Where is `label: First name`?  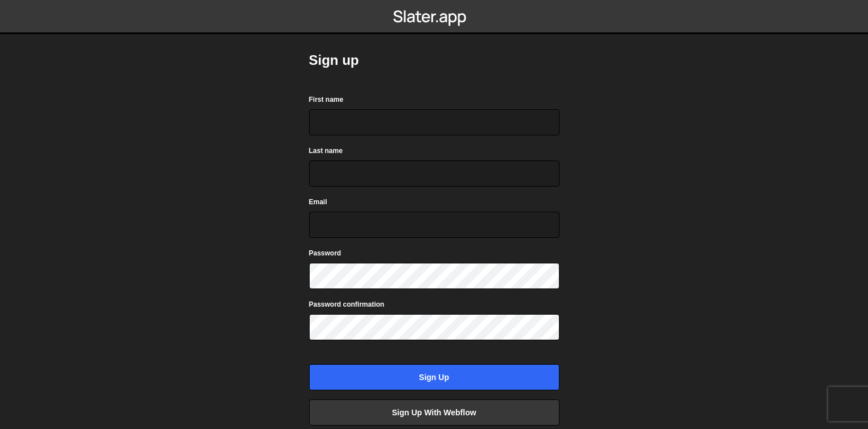 label: First name is located at coordinates (326, 100).